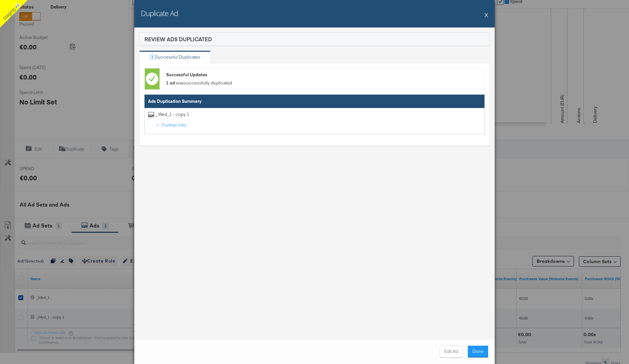 The width and height of the screenshot is (629, 364). Describe the element at coordinates (486, 15) in the screenshot. I see `button: X` at that location.